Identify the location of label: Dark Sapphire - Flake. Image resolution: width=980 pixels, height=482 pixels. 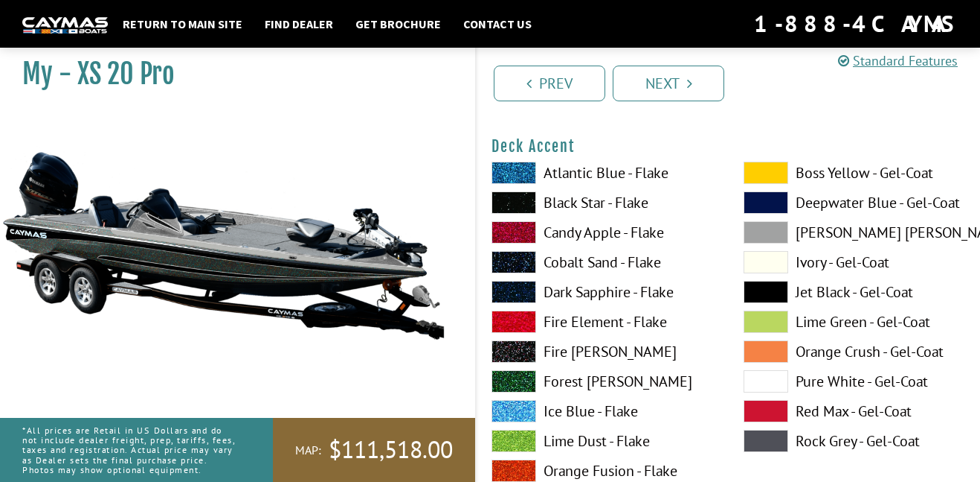
(602, 292).